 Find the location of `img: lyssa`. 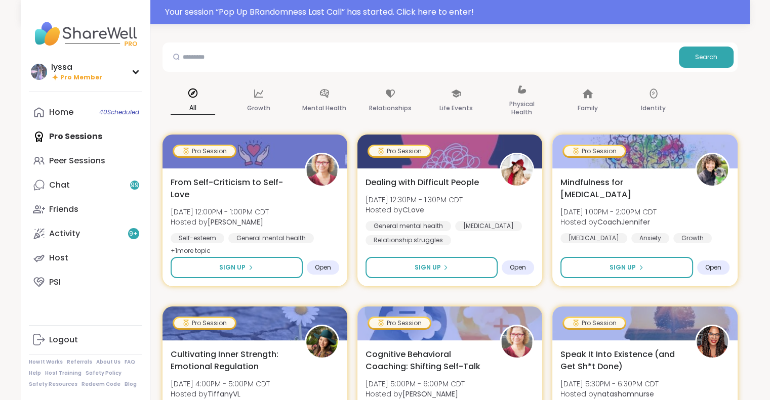

img: lyssa is located at coordinates (39, 72).